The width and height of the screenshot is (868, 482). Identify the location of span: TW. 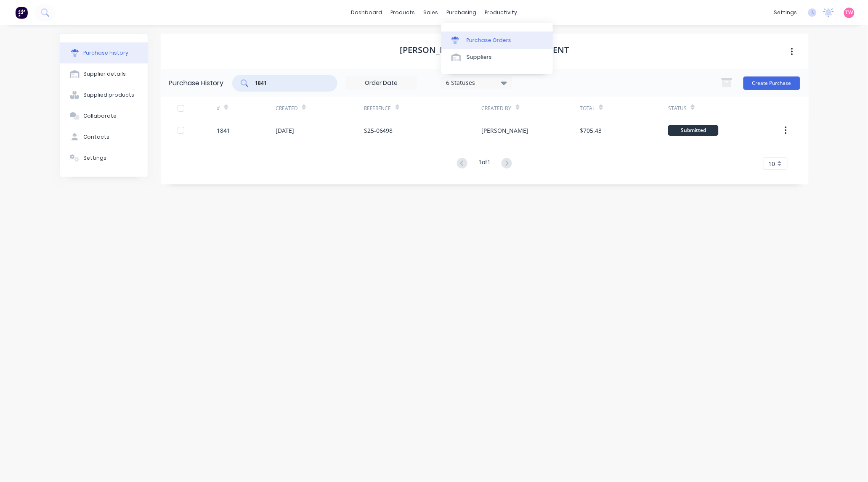
(850, 12).